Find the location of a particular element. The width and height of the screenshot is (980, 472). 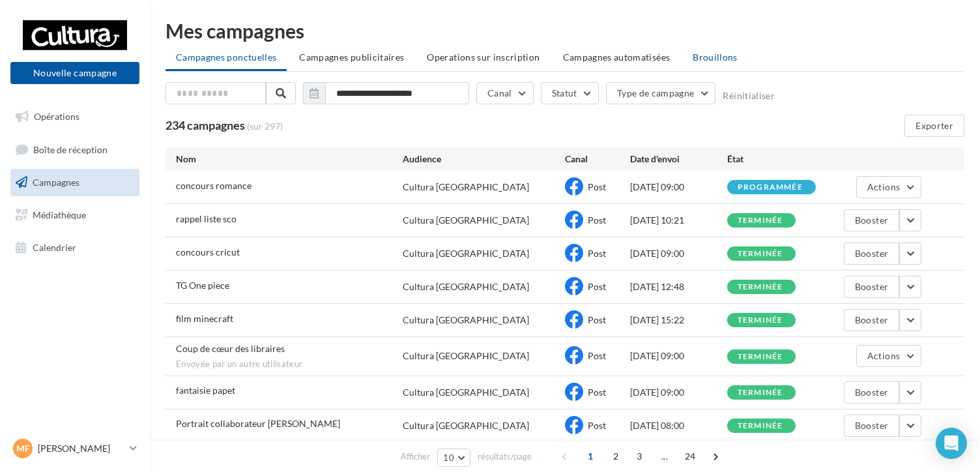

button: Canal is located at coordinates (505, 93).